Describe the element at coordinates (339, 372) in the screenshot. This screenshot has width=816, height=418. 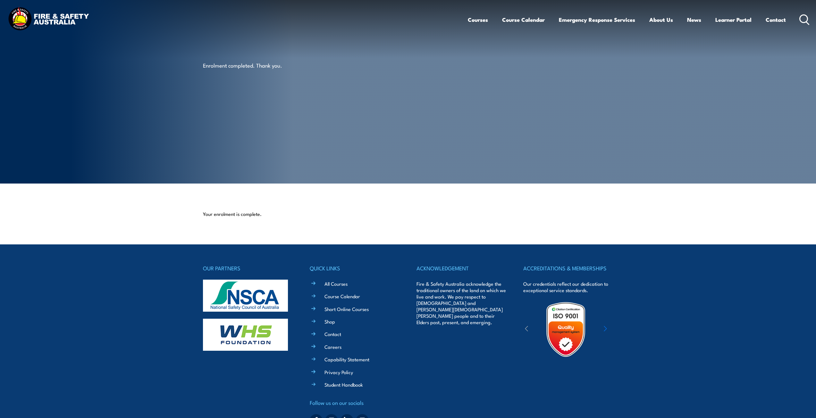
I see `a: Privacy Policy` at that location.